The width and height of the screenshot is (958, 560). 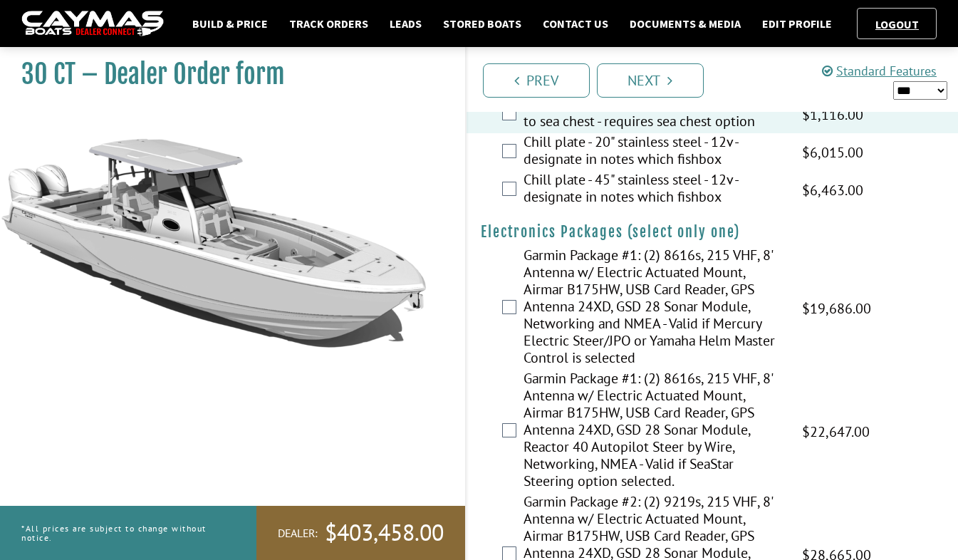 I want to click on h4: Electronics Packages (select only one), so click(x=712, y=231).